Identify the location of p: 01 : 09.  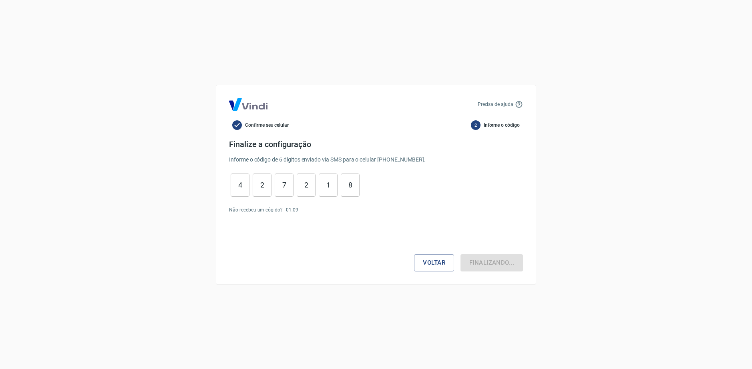
(292, 210).